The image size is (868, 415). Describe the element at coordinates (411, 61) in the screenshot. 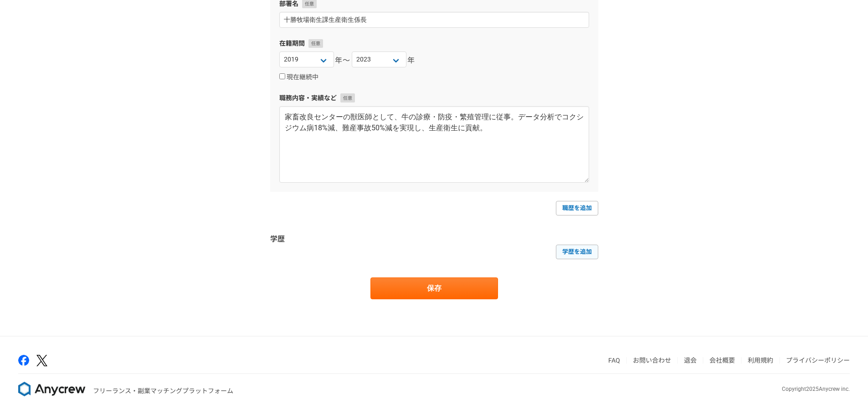

I see `span: 年` at that location.